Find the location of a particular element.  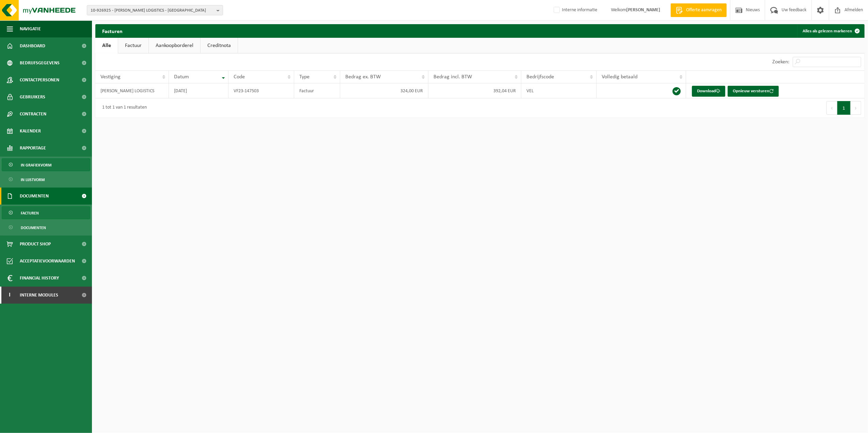

span: I is located at coordinates (10, 295).